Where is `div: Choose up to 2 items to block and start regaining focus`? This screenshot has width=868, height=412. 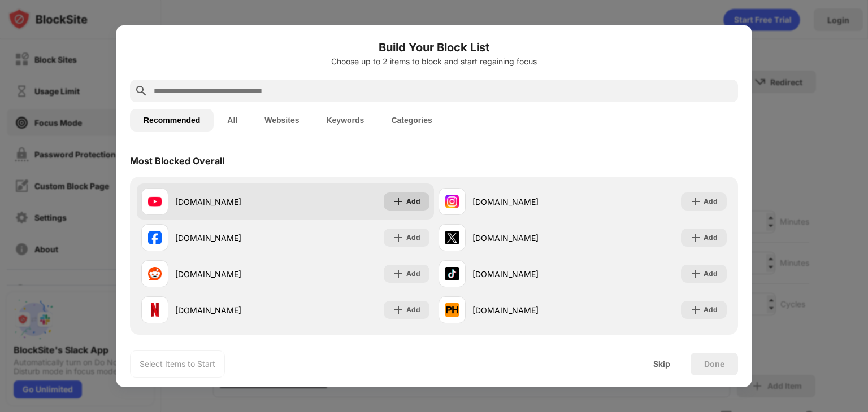 div: Choose up to 2 items to block and start regaining focus is located at coordinates (434, 62).